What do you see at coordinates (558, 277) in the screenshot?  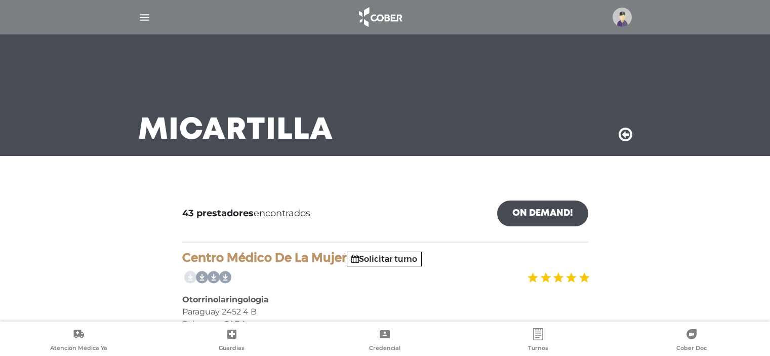 I see `img: estrellas_badge.png` at bounding box center [558, 277].